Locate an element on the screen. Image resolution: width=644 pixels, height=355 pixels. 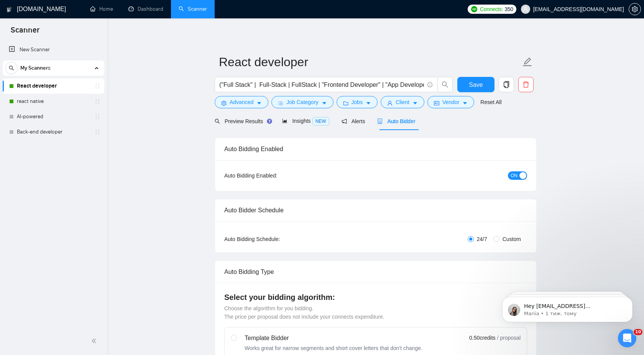
img: upwork-logo.png is located at coordinates (474, 9).